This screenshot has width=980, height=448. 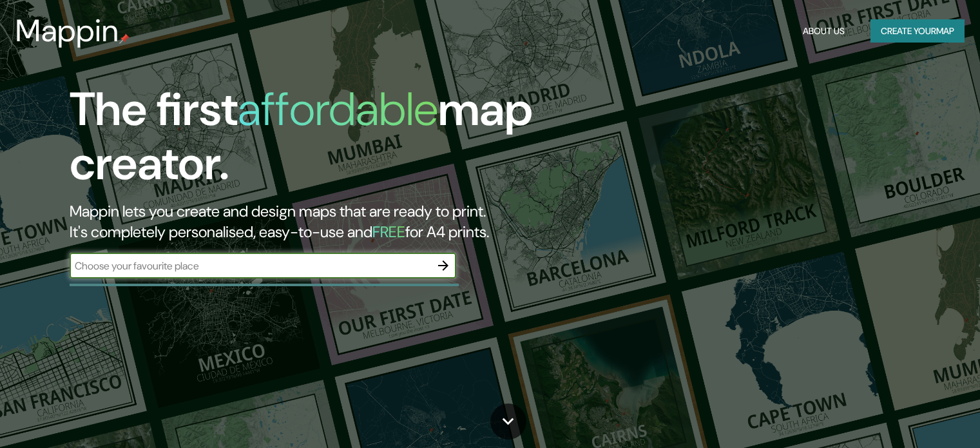 What do you see at coordinates (315, 222) in the screenshot?
I see `h2: Mappin lets you create and design maps that are ready to print. It's completely personalised, eas...` at bounding box center [315, 222].